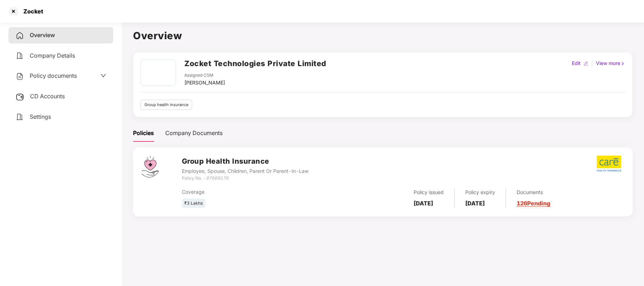  I want to click on span: Company Details, so click(52, 56).